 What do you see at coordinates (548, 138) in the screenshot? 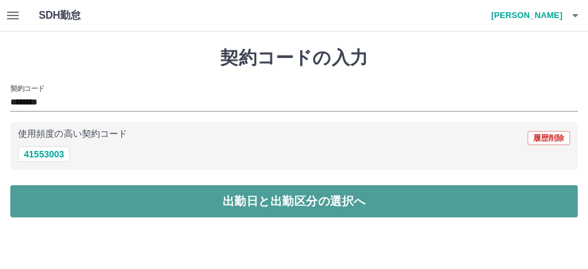
I see `button: 履歴削除` at bounding box center [548, 138].